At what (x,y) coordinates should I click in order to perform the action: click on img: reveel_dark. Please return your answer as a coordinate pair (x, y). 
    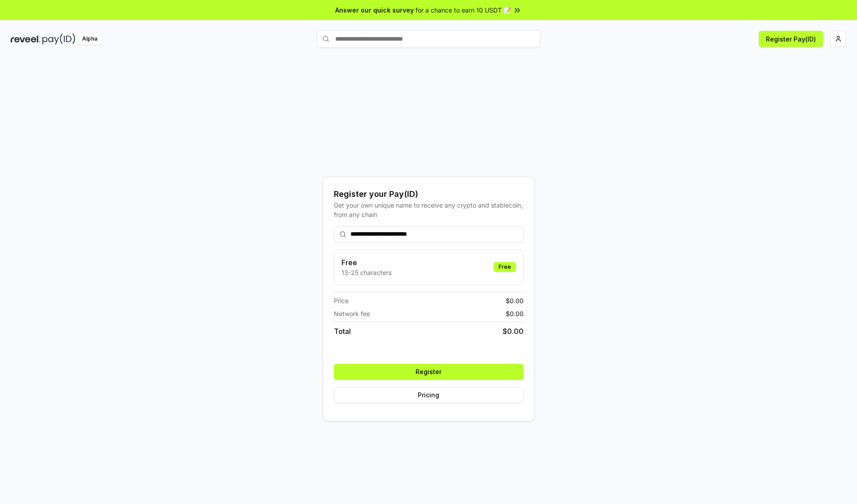
    Looking at the image, I should click on (26, 39).